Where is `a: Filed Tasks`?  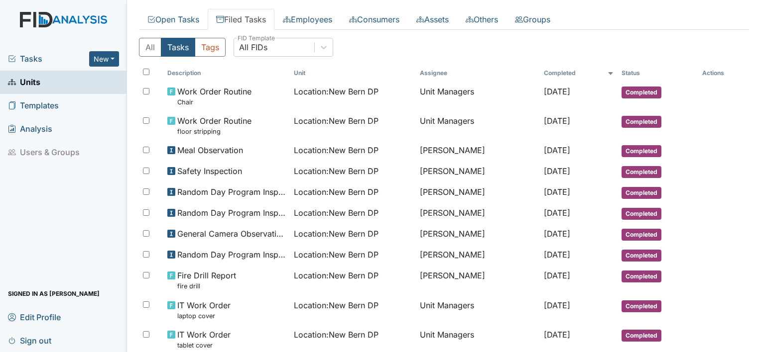 a: Filed Tasks is located at coordinates (241, 19).